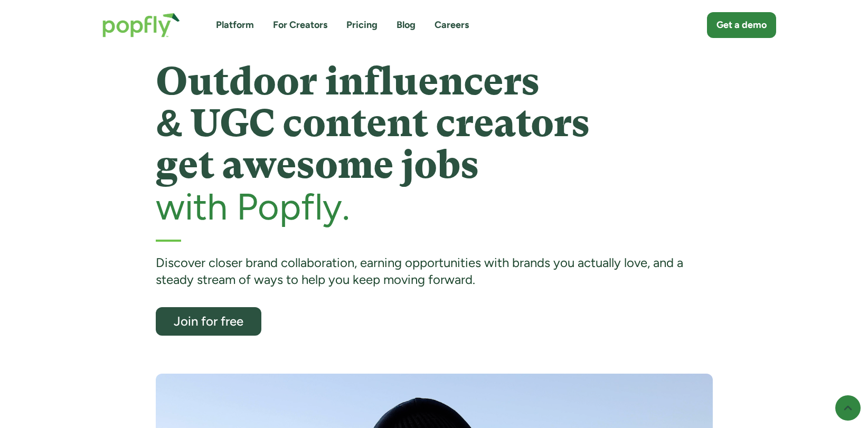 The image size is (868, 428). I want to click on div: Discover closer brand collaboration, earning opportunities with brands you actually love, and a s..., so click(434, 271).